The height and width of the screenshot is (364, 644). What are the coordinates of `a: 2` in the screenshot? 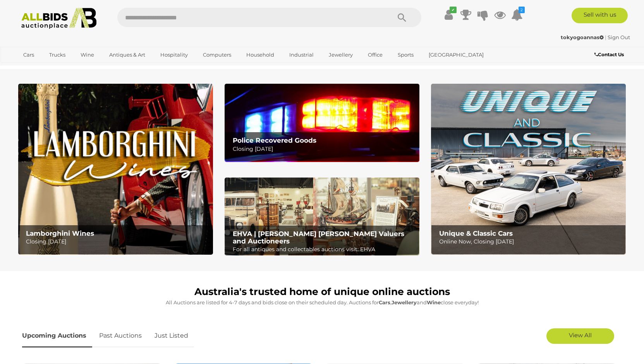 It's located at (517, 15).